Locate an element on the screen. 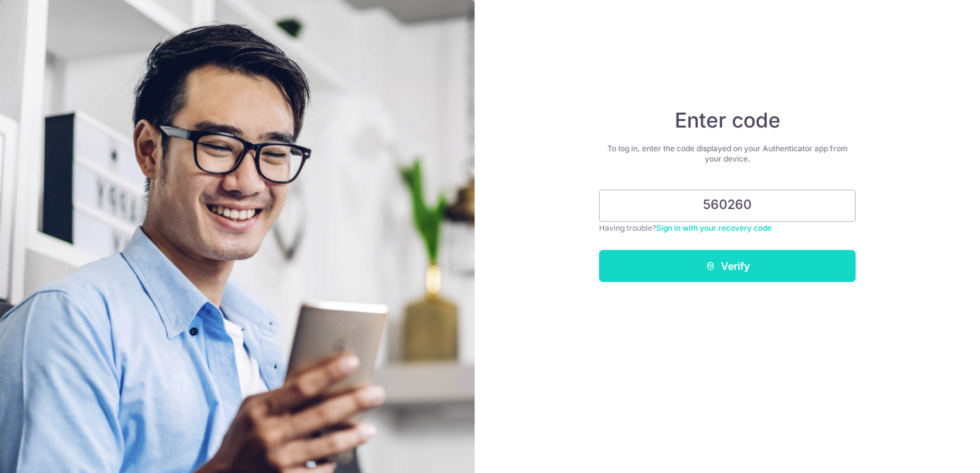  input: Enter 6 digit code is located at coordinates (727, 205).